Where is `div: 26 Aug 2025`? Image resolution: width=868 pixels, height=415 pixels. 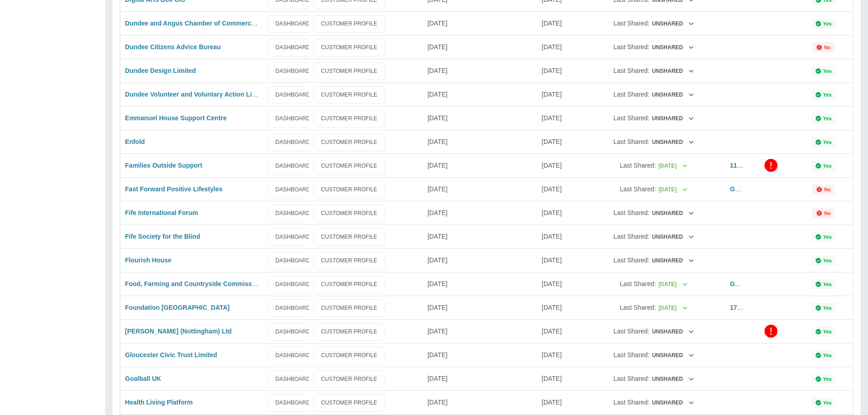
div: 26 Aug 2025 is located at coordinates (480, 47).